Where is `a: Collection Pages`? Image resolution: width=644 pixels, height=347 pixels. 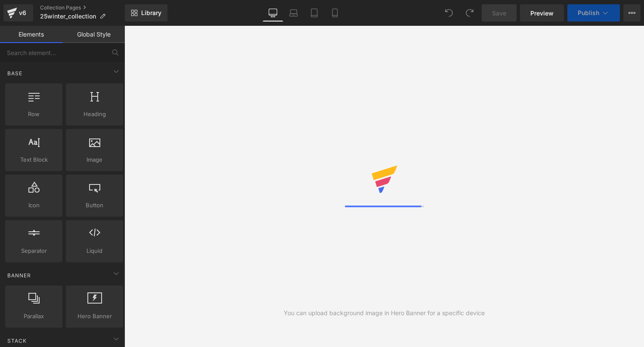 a: Collection Pages is located at coordinates (82, 8).